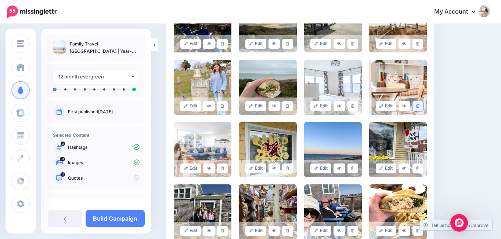  Describe the element at coordinates (333, 87) in the screenshot. I see `img: 1887447c6b86da2b8c602d2c4709258b_large.jpg` at that location.